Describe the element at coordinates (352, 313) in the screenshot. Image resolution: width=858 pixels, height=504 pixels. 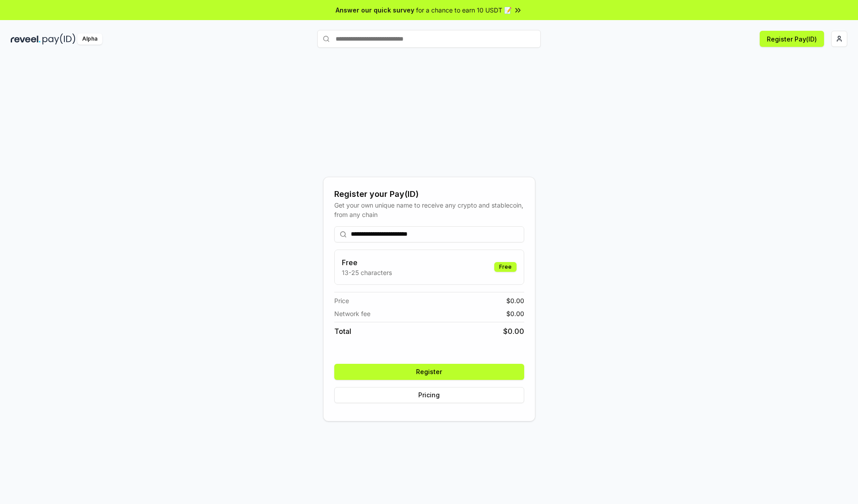
I see `span: Network fee` at that location.